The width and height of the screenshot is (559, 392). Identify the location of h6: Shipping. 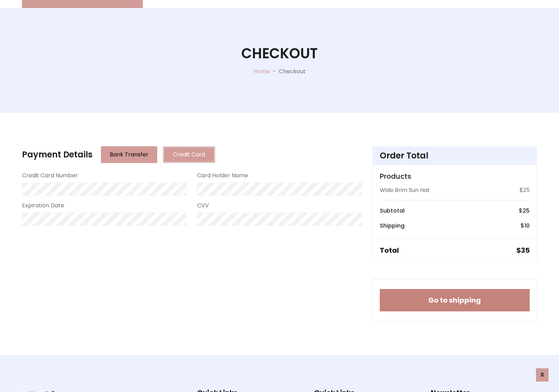
(392, 226).